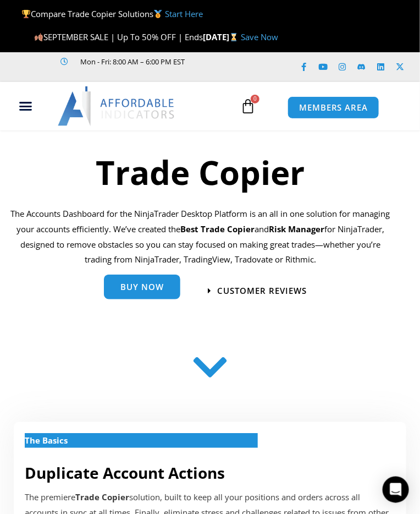 Image resolution: width=420 pixels, height=514 pixels. Describe the element at coordinates (218, 229) in the screenshot. I see `b: Best Trade Copier` at that location.